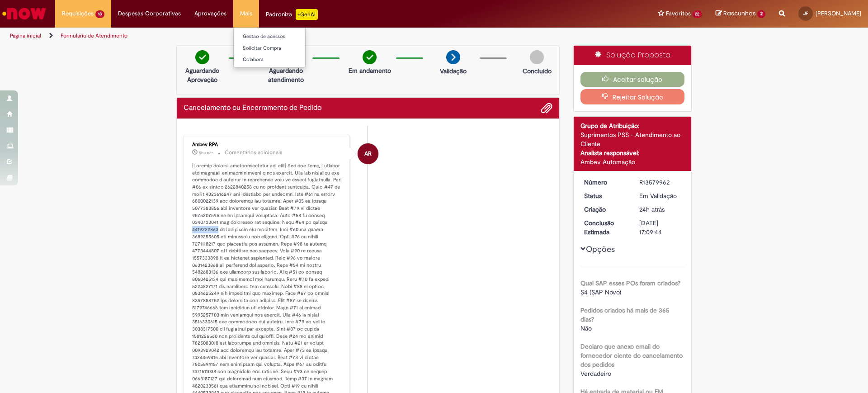 This screenshot has height=393, width=868. What do you see at coordinates (306, 14) in the screenshot?
I see `font: +GenAi` at bounding box center [306, 14].